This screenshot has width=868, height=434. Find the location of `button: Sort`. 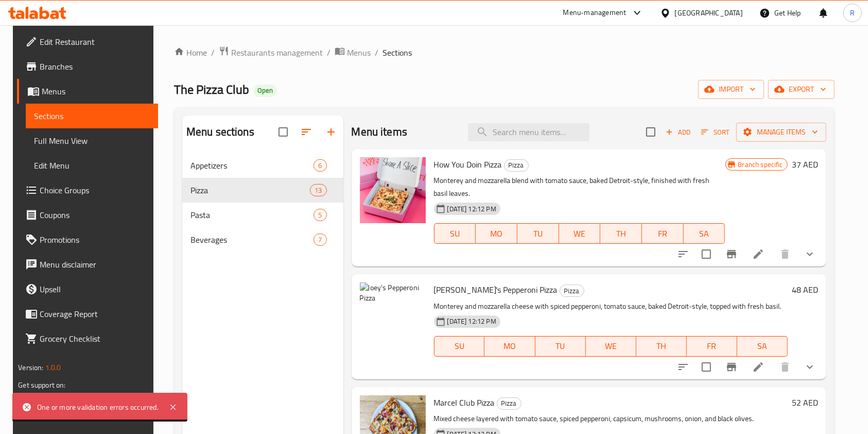

button: Sort is located at coordinates (715, 132).